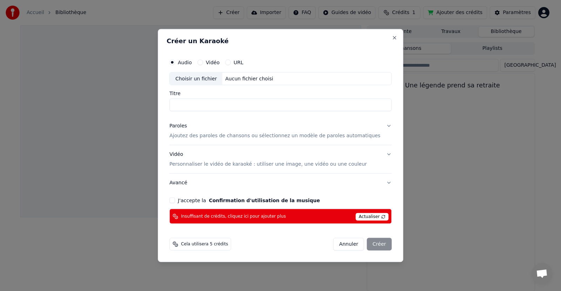 The image size is (561, 291). What do you see at coordinates (238, 62) in the screenshot?
I see `label: URL` at bounding box center [238, 62].